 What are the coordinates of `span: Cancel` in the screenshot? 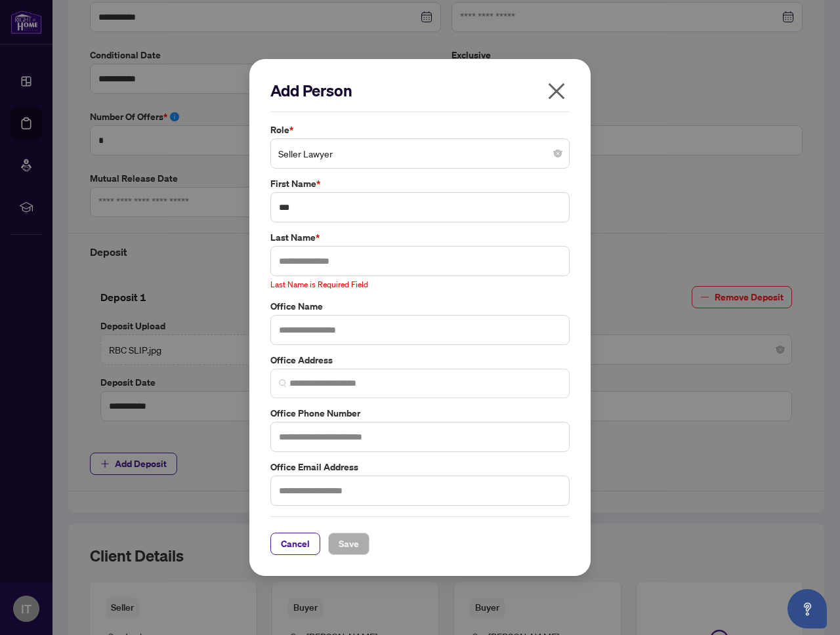 It's located at (295, 544).